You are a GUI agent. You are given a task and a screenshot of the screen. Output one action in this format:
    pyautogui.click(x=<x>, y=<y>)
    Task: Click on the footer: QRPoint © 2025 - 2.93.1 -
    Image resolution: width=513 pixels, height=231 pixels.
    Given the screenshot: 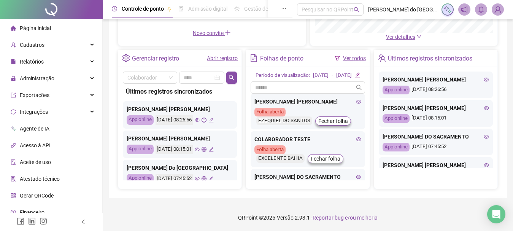 What is the action you would take?
    pyautogui.click(x=308, y=217)
    